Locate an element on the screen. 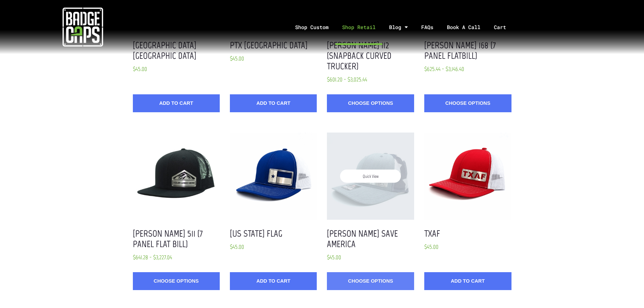 This screenshot has height=308, width=644. span: $601.20 - $3,025.44 is located at coordinates (347, 79).